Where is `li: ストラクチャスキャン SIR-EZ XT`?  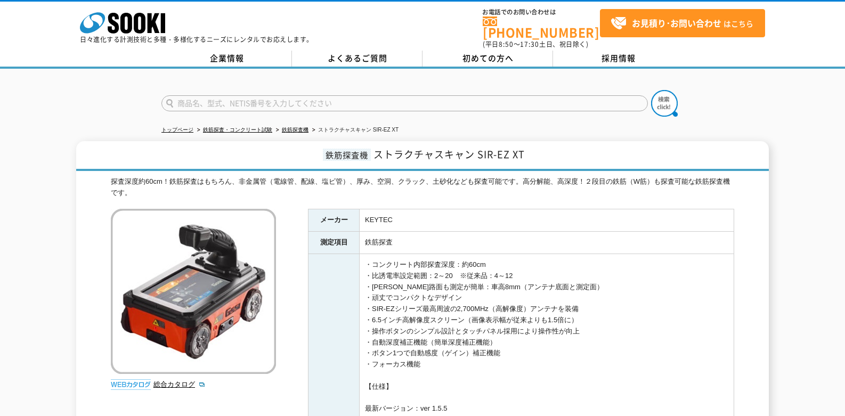
li: ストラクチャスキャン SIR-EZ XT is located at coordinates (354, 130).